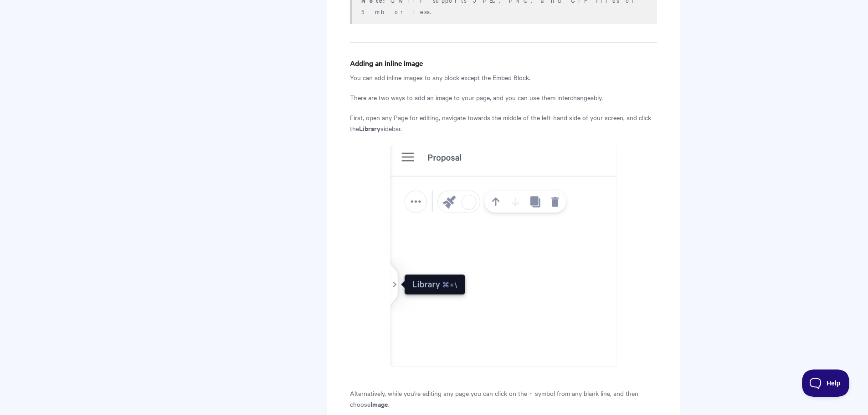 The height and width of the screenshot is (415, 868). I want to click on h4: Adding an inline image, so click(503, 63).